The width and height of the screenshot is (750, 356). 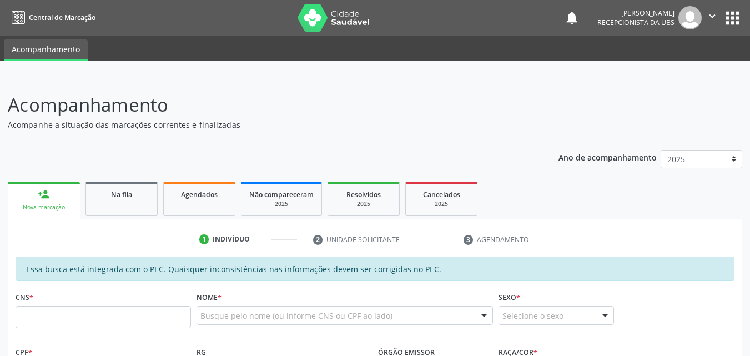 What do you see at coordinates (572, 18) in the screenshot?
I see `button: notifications` at bounding box center [572, 18].